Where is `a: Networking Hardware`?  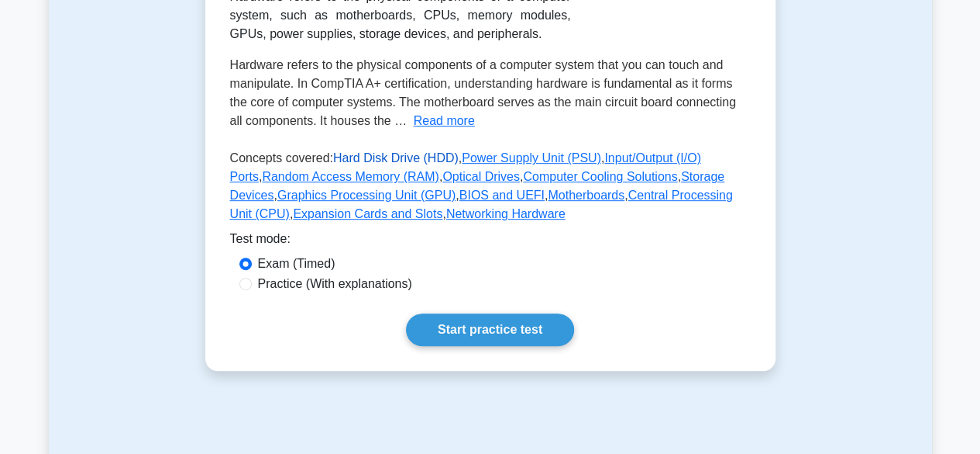 a: Networking Hardware is located at coordinates (506, 214).